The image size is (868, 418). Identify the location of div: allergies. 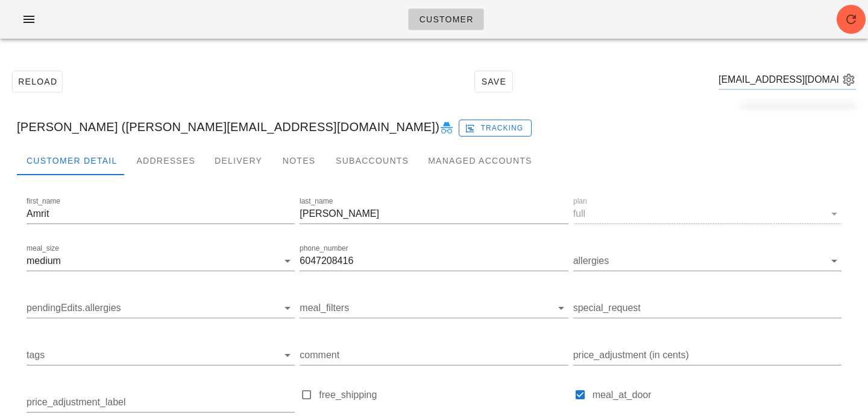
(707, 260).